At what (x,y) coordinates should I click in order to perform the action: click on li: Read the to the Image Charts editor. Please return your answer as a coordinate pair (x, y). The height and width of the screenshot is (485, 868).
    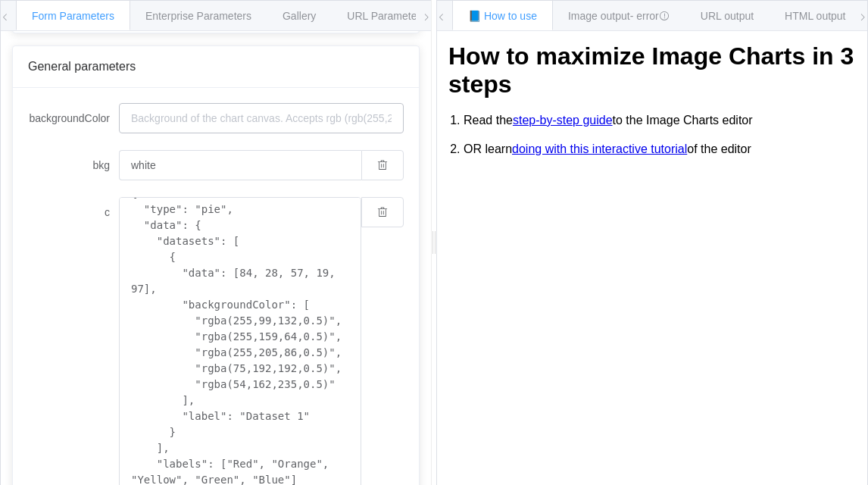
    Looking at the image, I should click on (660, 120).